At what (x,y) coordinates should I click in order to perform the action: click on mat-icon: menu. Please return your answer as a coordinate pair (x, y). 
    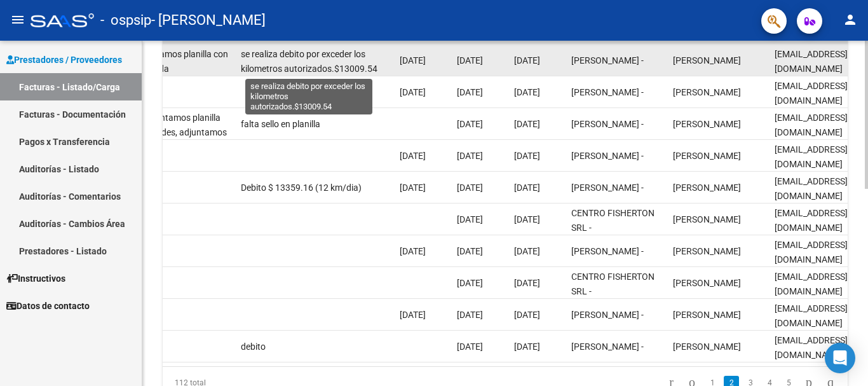
    Looking at the image, I should click on (18, 20).